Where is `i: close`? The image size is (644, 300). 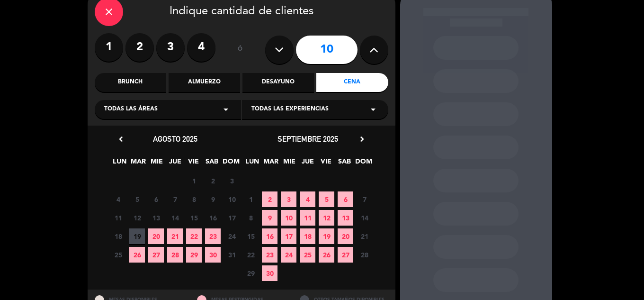 i: close is located at coordinates (109, 12).